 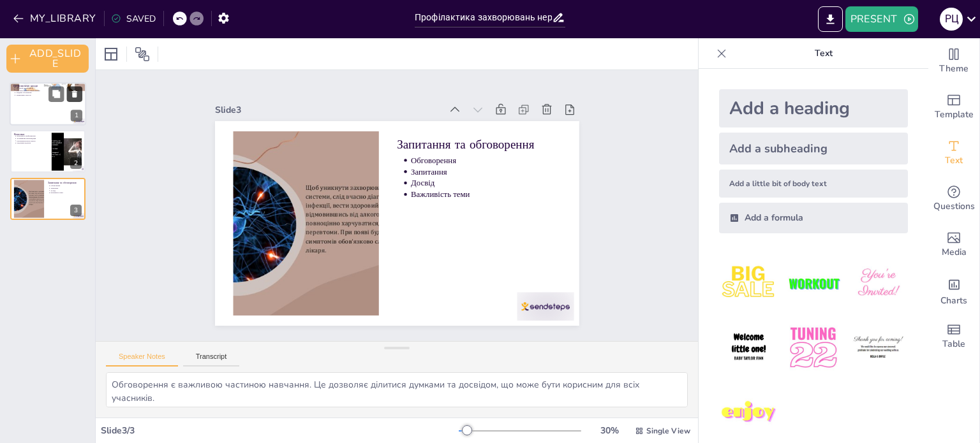 What do you see at coordinates (77, 116) in the screenshot?
I see `div: 1` at bounding box center [77, 116].